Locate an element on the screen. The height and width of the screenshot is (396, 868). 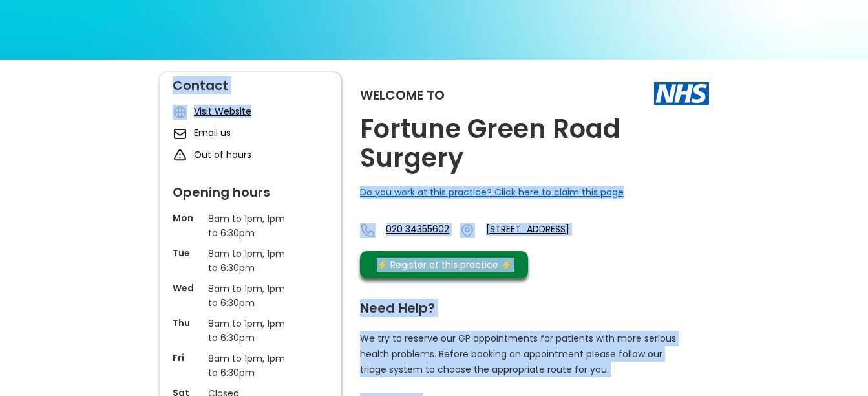
div: Opening hours is located at coordinates (250, 189).